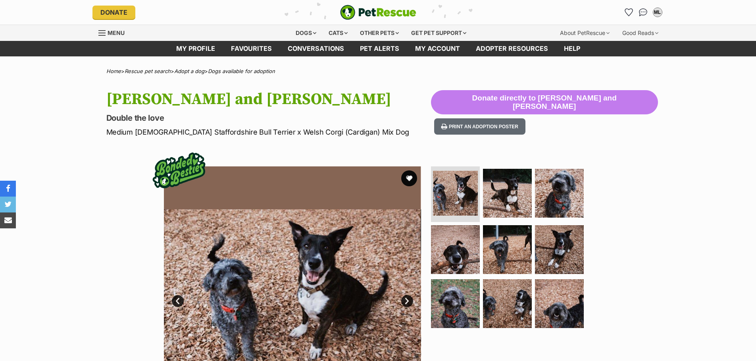 The height and width of the screenshot is (361, 756). What do you see at coordinates (644, 12) in the screenshot?
I see `ul: Account quick links` at bounding box center [644, 12].